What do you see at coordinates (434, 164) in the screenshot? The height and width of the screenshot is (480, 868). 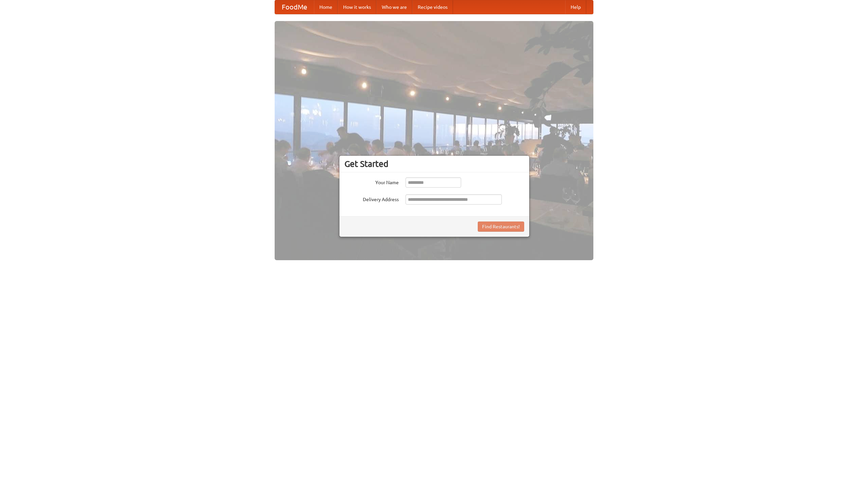 I see `h3: Get Started` at bounding box center [434, 164].